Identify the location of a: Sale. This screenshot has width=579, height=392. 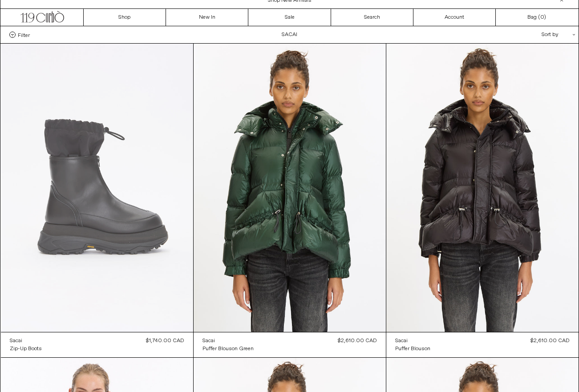
(289, 18).